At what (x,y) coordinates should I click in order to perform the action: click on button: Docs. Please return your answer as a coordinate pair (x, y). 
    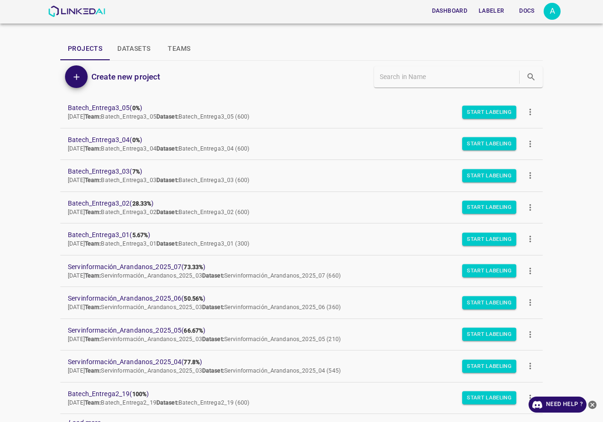
    Looking at the image, I should click on (527, 11).